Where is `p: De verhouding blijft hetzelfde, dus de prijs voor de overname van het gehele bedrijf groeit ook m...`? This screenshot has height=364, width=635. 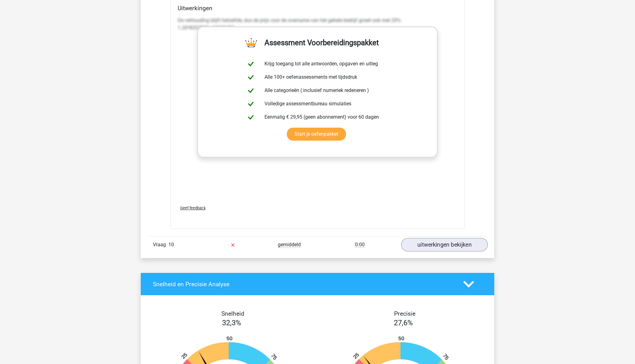 p: De verhouding blijft hetzelfde, dus de prijs voor de overname van het gehele bedrijf groeit ook m... is located at coordinates (318, 24).